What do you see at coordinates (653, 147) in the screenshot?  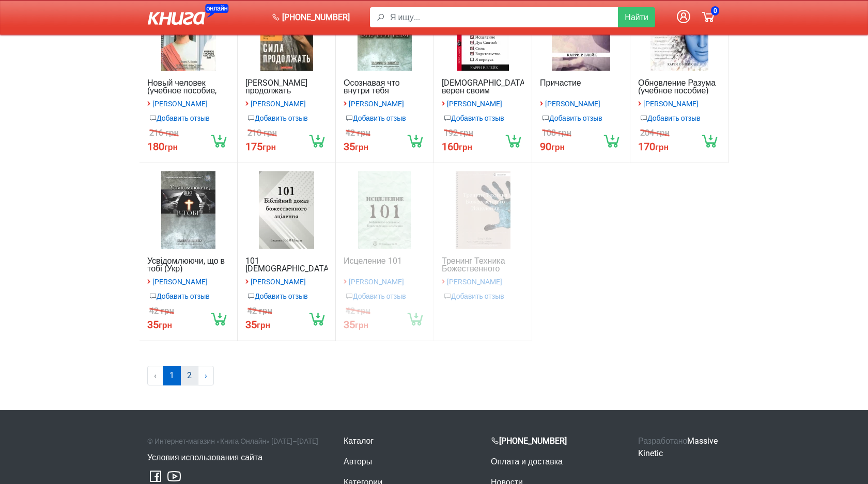 I see `div: 170` at bounding box center [653, 147].